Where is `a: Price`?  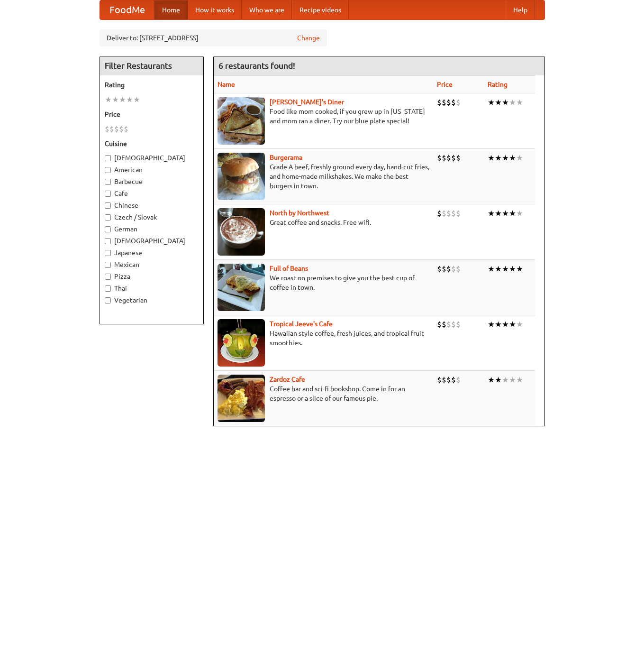
a: Price is located at coordinates (445, 84).